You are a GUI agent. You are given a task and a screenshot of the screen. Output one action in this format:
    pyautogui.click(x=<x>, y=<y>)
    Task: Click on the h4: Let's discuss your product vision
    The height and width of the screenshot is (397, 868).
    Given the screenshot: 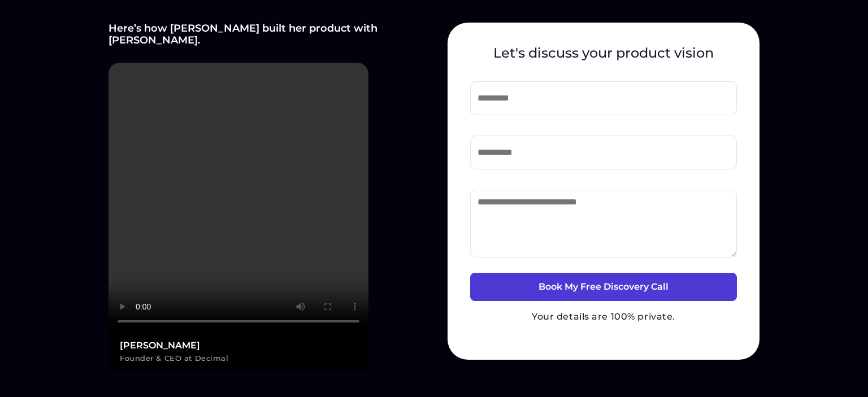 What is the action you would take?
    pyautogui.click(x=604, y=53)
    